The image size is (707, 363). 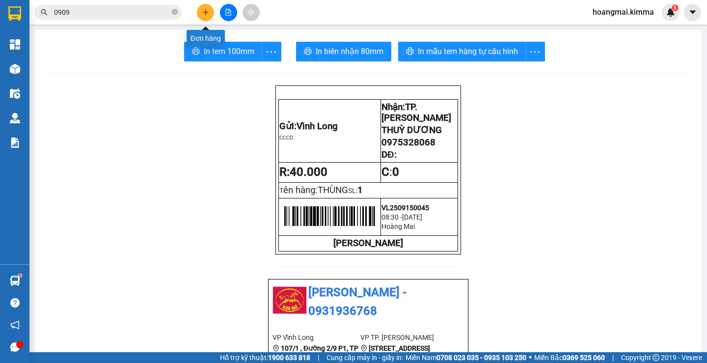 I want to click on img: dashboard-icon, so click(x=15, y=44).